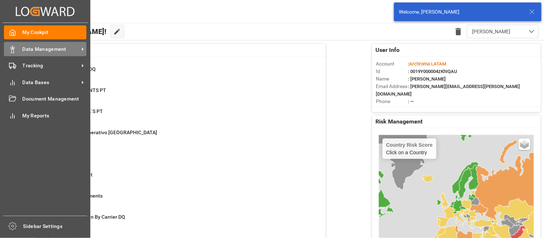 The width and height of the screenshot is (544, 238). Describe the element at coordinates (176, 179) in the screenshot. I see `a: 0Customer AvientContainer Schema` at that location.